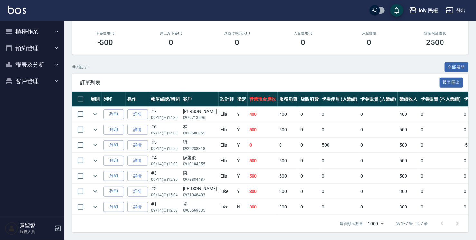 Image resolution: width=476 pixels, height=240 pixels. What do you see at coordinates (288, 99) in the screenshot?
I see `th: 服務消費` at bounding box center [288, 99].